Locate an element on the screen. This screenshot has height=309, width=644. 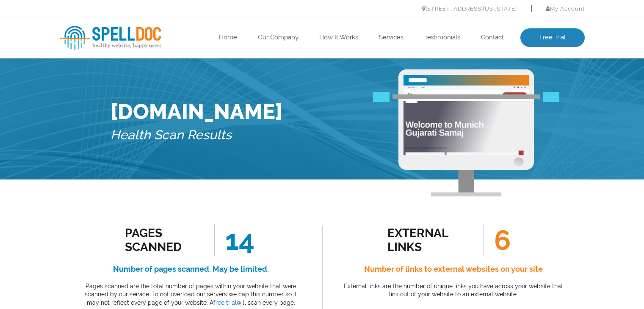
span: 6 is located at coordinates (497, 240).